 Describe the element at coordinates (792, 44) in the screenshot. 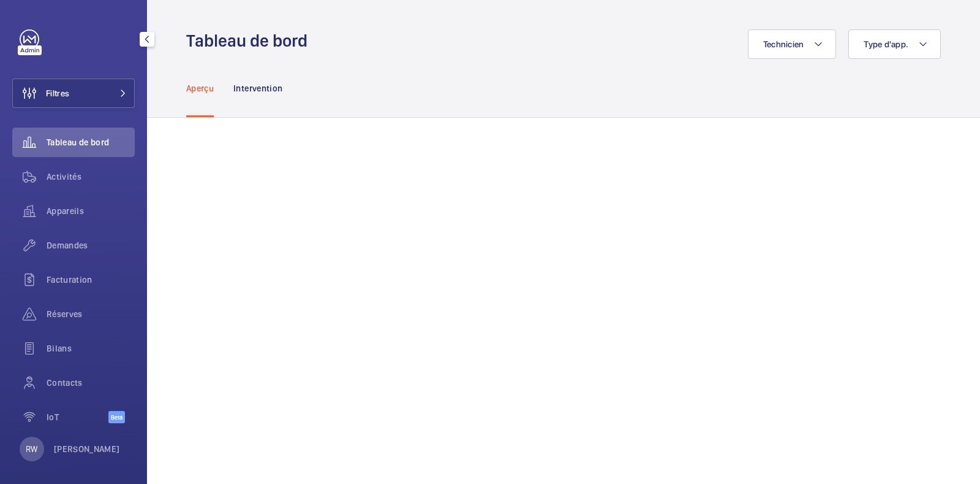

I see `button: Technicien` at that location.